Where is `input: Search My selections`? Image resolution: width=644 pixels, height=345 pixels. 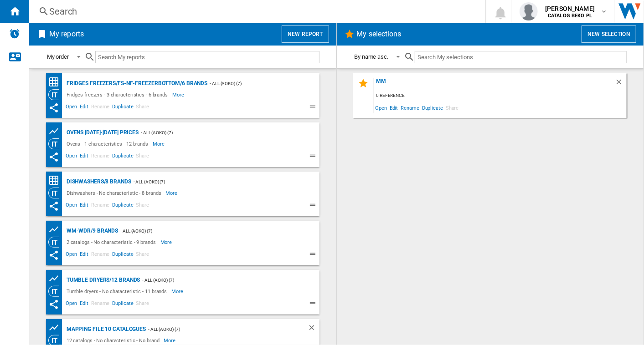
input: Search My selections is located at coordinates (521, 57).